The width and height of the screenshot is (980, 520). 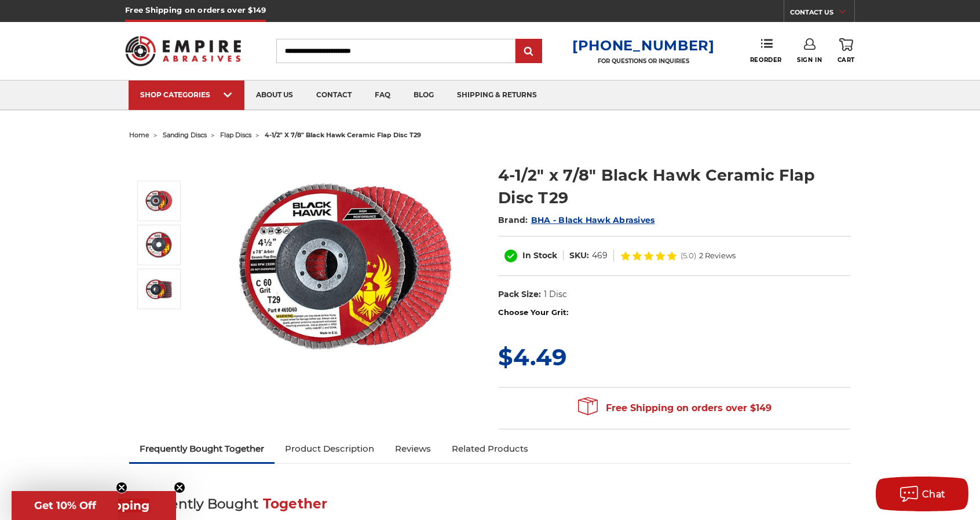 What do you see at coordinates (674, 409) in the screenshot?
I see `span: Free Shipping on orders over $149` at bounding box center [674, 409].